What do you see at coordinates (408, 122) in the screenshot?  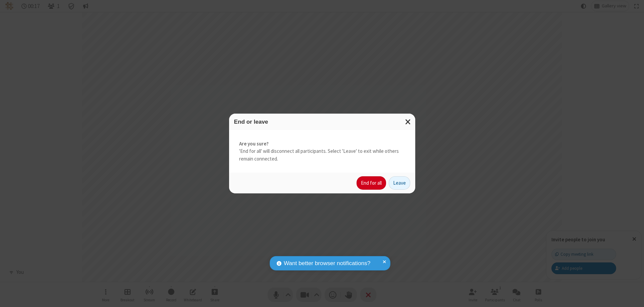 I see `button: Close modal` at bounding box center [408, 122].